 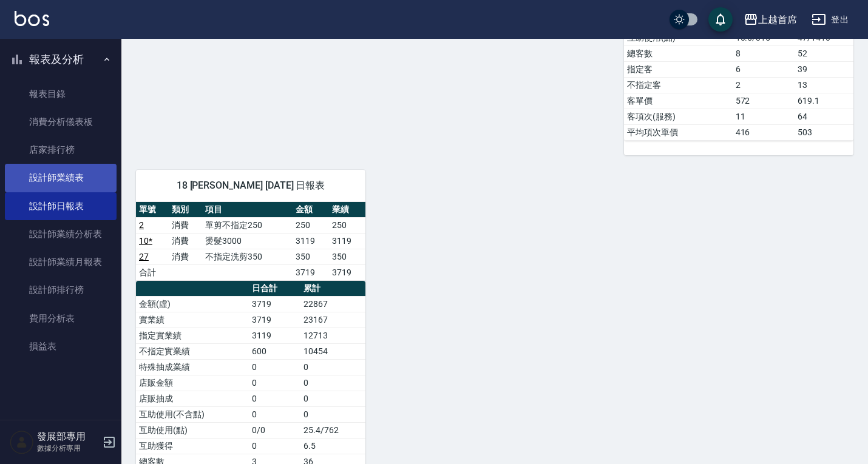 I want to click on td: 619.1, so click(x=824, y=100).